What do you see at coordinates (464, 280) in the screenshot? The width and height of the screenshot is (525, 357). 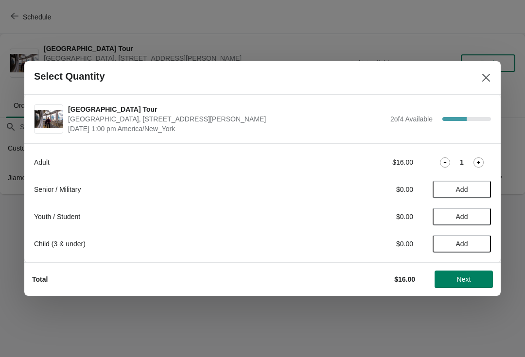 I see `button: Next` at bounding box center [464, 280].